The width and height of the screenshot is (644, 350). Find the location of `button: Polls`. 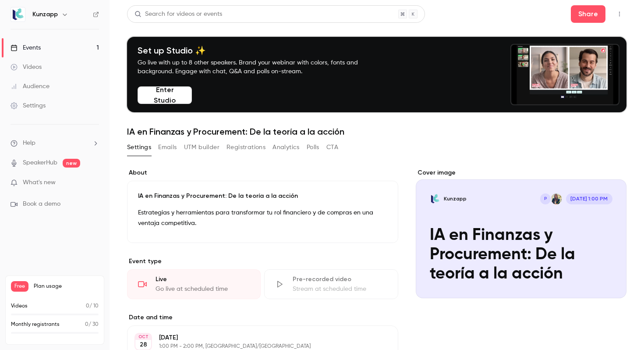

button: Polls is located at coordinates (313, 148).